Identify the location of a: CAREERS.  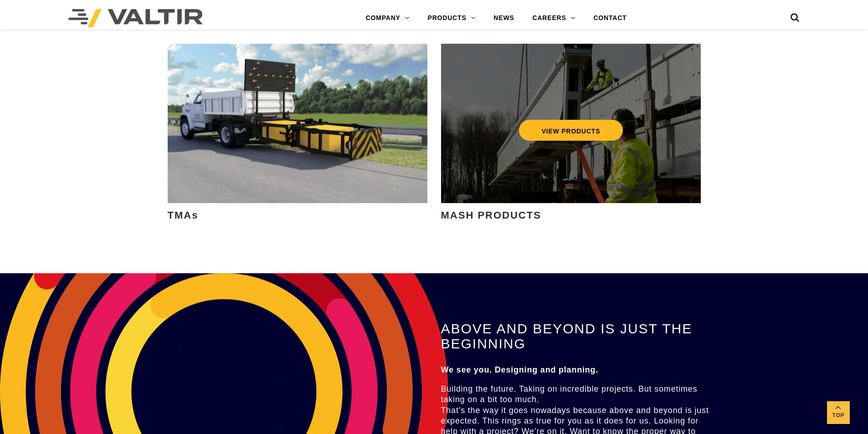
(554, 18).